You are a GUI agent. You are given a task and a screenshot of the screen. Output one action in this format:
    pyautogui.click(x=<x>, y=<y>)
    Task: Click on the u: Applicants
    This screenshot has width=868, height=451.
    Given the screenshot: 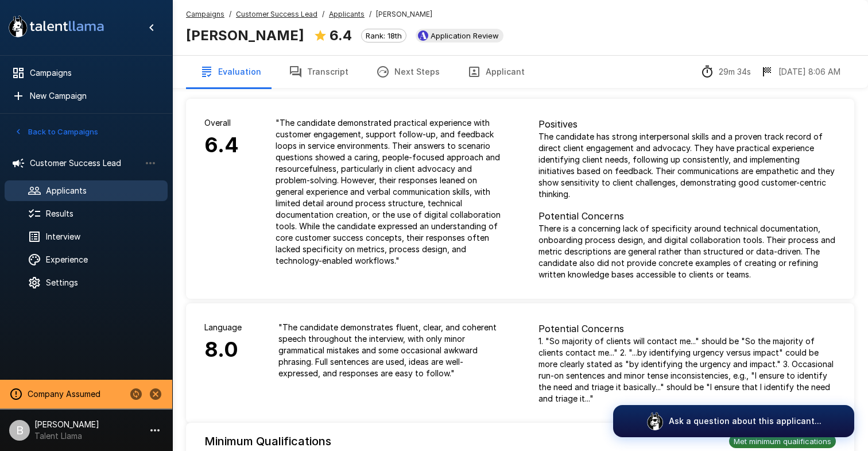 What is the action you would take?
    pyautogui.click(x=347, y=14)
    